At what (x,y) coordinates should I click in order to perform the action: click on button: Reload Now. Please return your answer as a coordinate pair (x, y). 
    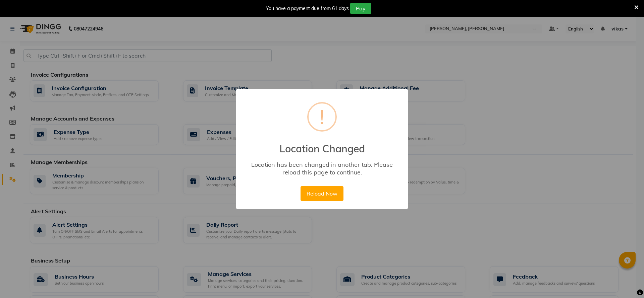
    Looking at the image, I should click on (322, 194).